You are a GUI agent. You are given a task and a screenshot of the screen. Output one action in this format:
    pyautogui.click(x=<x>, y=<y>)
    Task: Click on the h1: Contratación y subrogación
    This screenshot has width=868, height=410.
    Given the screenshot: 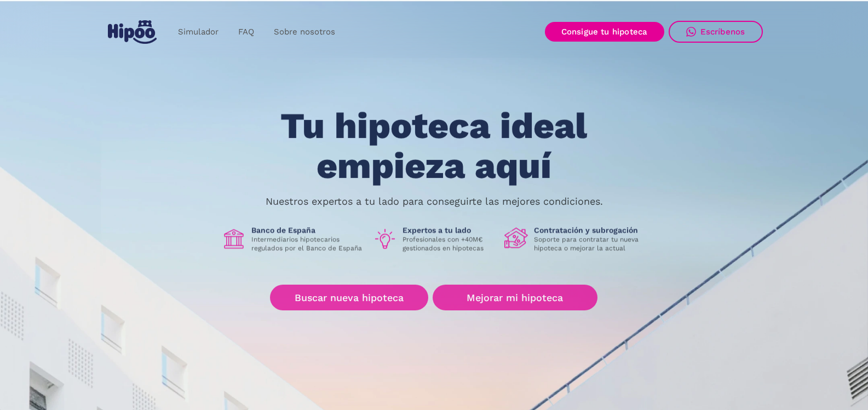 What is the action you would take?
    pyautogui.click(x=591, y=231)
    